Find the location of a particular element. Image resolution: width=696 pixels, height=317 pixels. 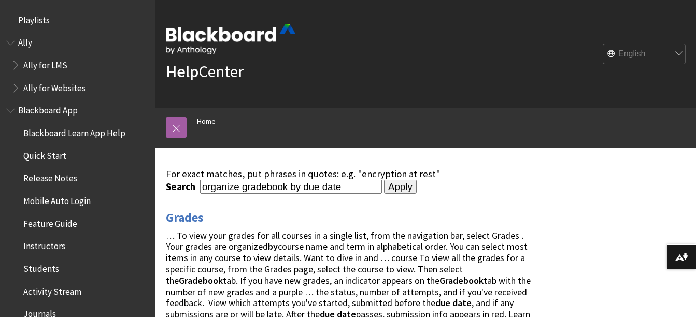

span: Feature Guide is located at coordinates (50, 222).